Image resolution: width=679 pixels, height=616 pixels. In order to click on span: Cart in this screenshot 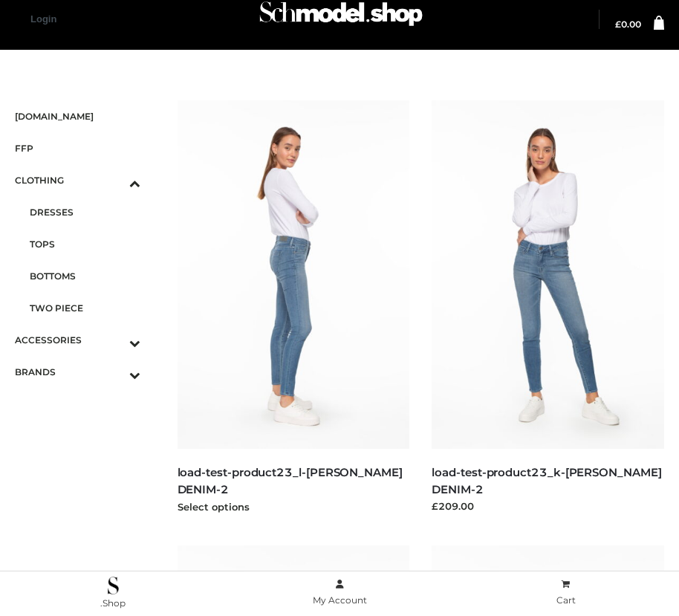, I will do `click(567, 600)`.